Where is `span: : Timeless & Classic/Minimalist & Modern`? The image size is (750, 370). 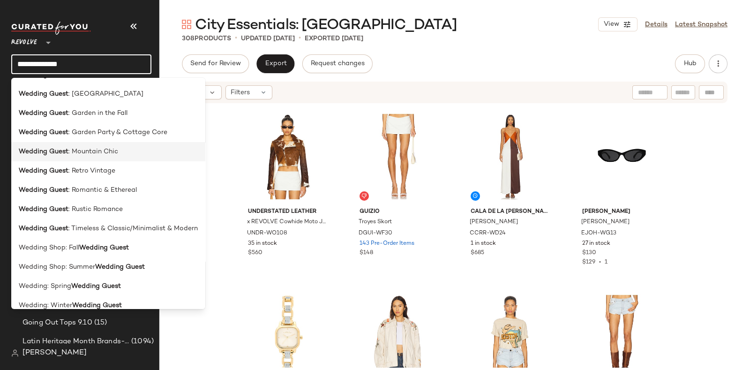
span: : Timeless & Classic/Minimalist & Modern is located at coordinates (133, 228).